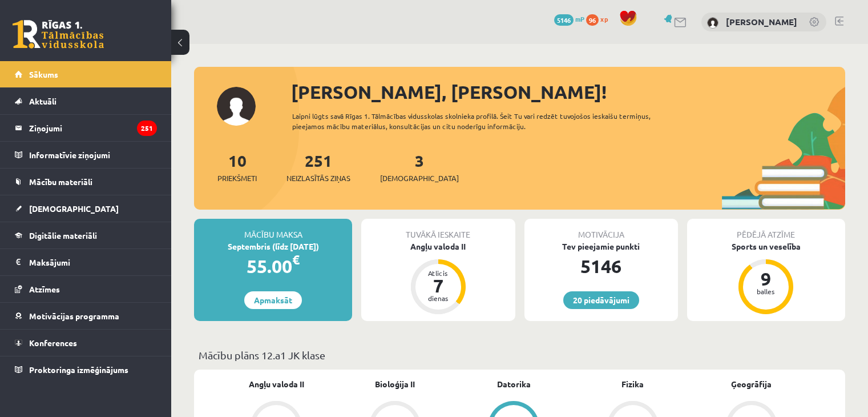 This screenshot has width=868, height=417. What do you see at coordinates (85, 181) in the screenshot?
I see `a: Mācību materiāli` at bounding box center [85, 181].